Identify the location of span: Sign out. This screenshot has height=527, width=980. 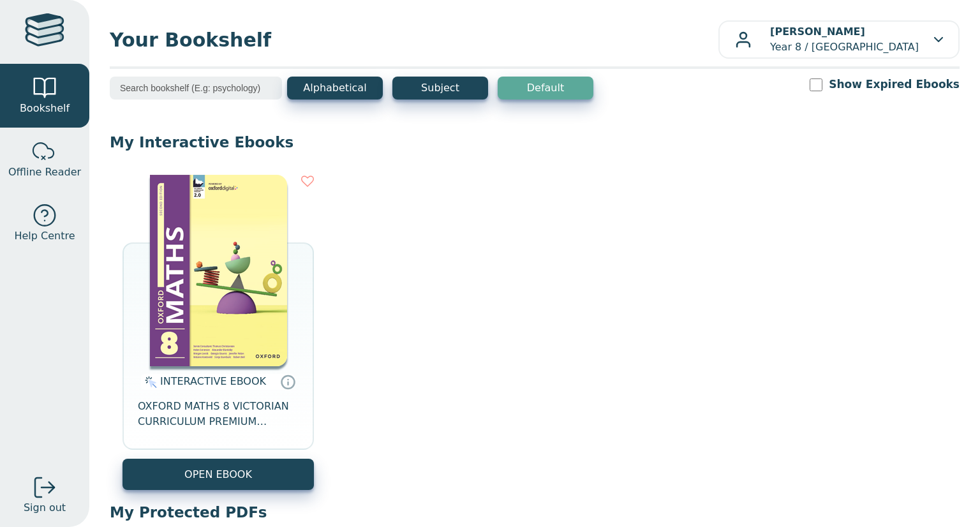
(45, 508).